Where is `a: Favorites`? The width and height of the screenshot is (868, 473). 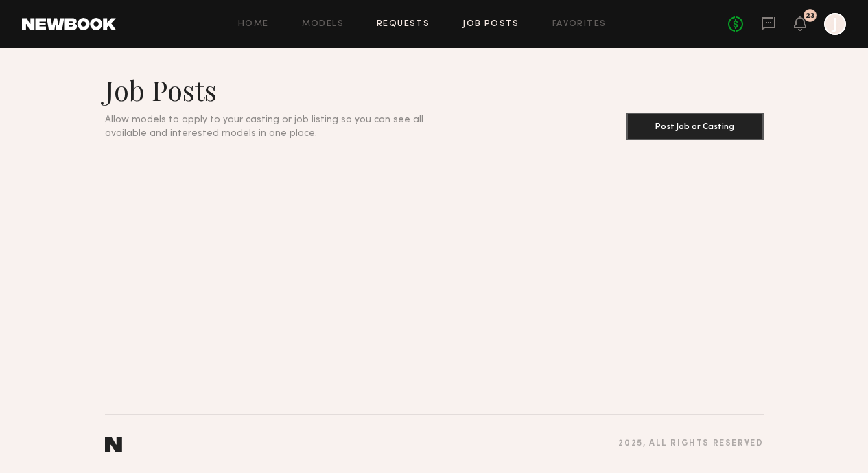 a: Favorites is located at coordinates (579, 24).